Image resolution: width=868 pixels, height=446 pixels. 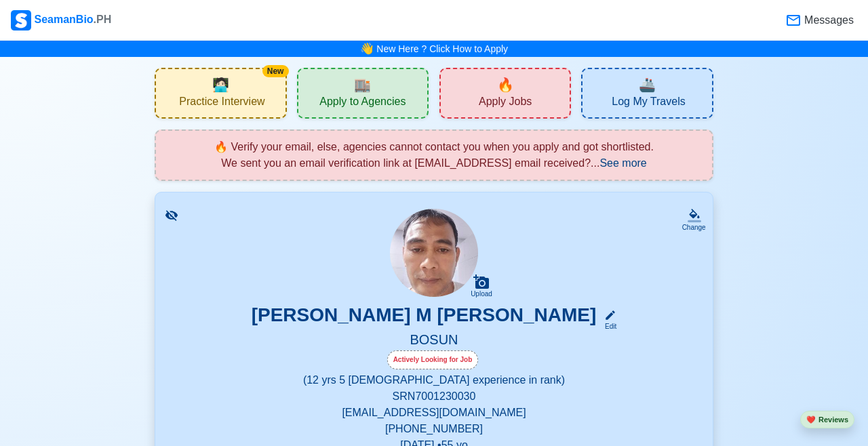 What do you see at coordinates (623, 162) in the screenshot?
I see `span: See more` at bounding box center [623, 162].